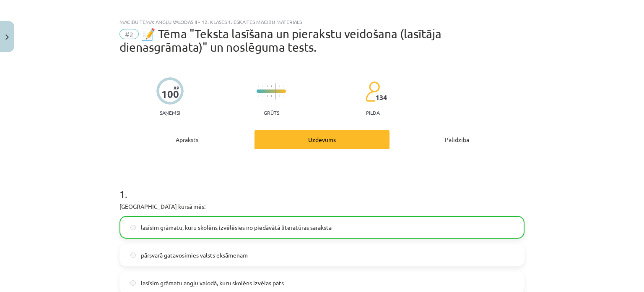 The width and height of the screenshot is (644, 292). I want to click on p: pilda, so click(373, 113).